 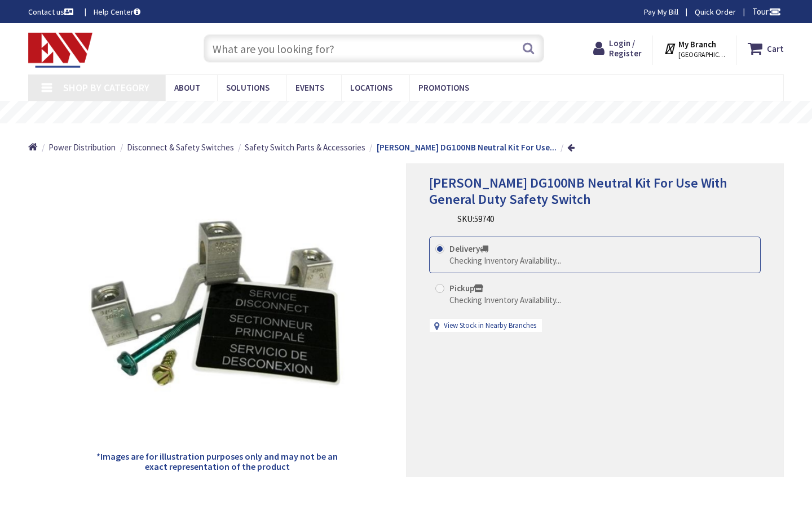 What do you see at coordinates (444, 87) in the screenshot?
I see `span: Promotions` at bounding box center [444, 87].